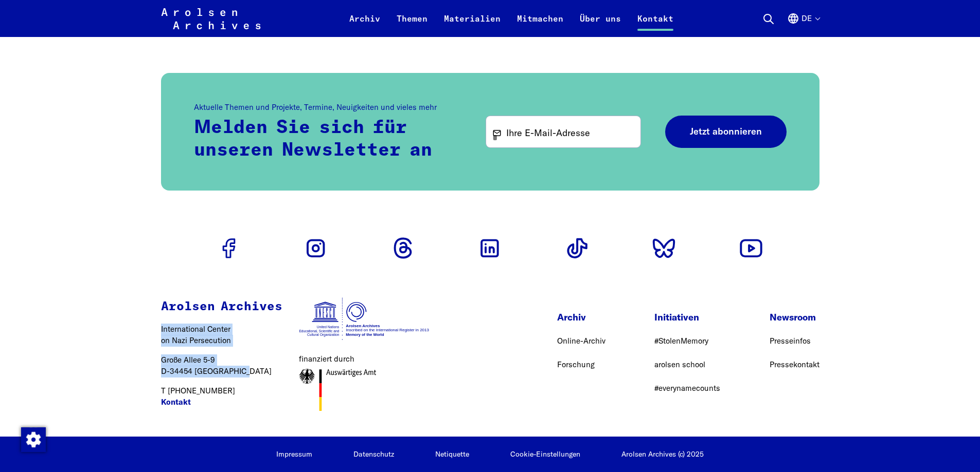 The width and height of the screenshot is (980, 472). Describe the element at coordinates (600, 25) in the screenshot. I see `a: Über uns` at that location.